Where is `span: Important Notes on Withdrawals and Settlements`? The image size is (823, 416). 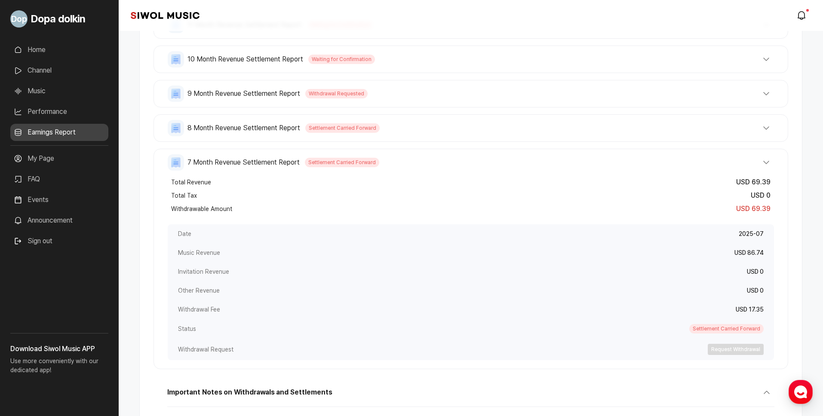
span: Important Notes on Withdrawals and Settlements is located at coordinates (249, 393).